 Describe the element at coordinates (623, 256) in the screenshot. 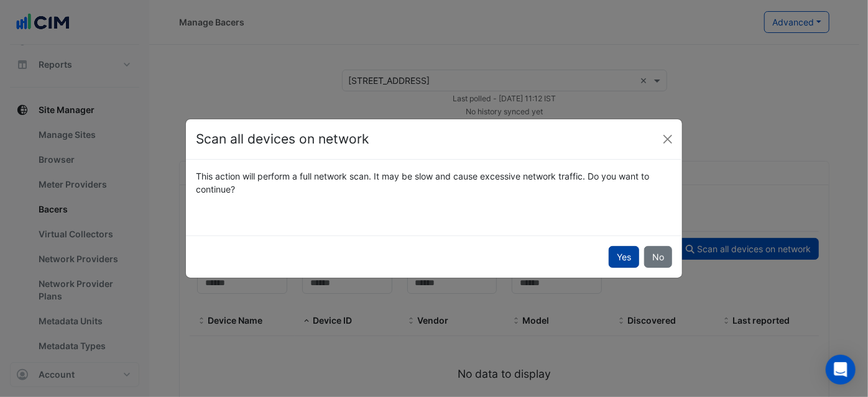

I see `button: Yes` at that location.